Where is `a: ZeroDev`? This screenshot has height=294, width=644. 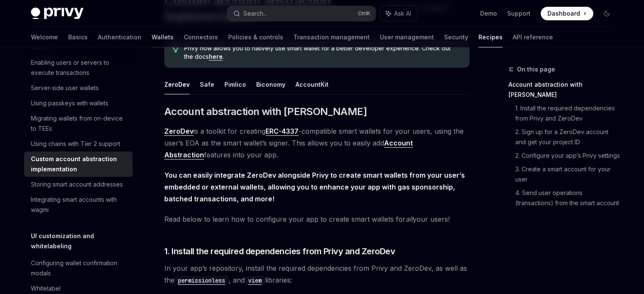
a: ZeroDev is located at coordinates (179, 131).